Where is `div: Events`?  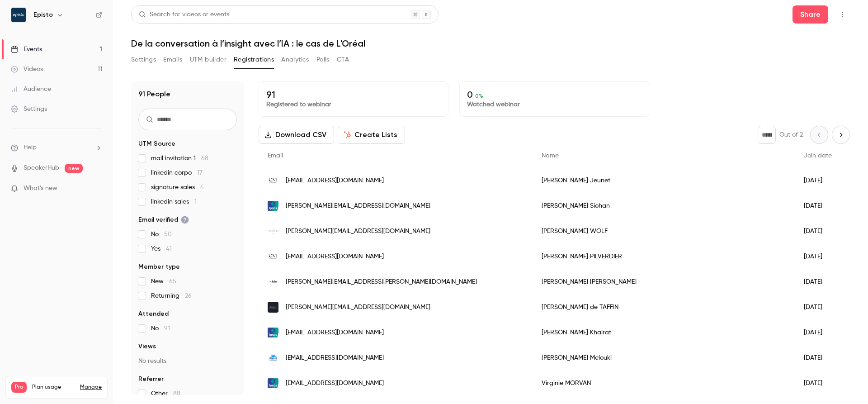
div: Events is located at coordinates (26, 50).